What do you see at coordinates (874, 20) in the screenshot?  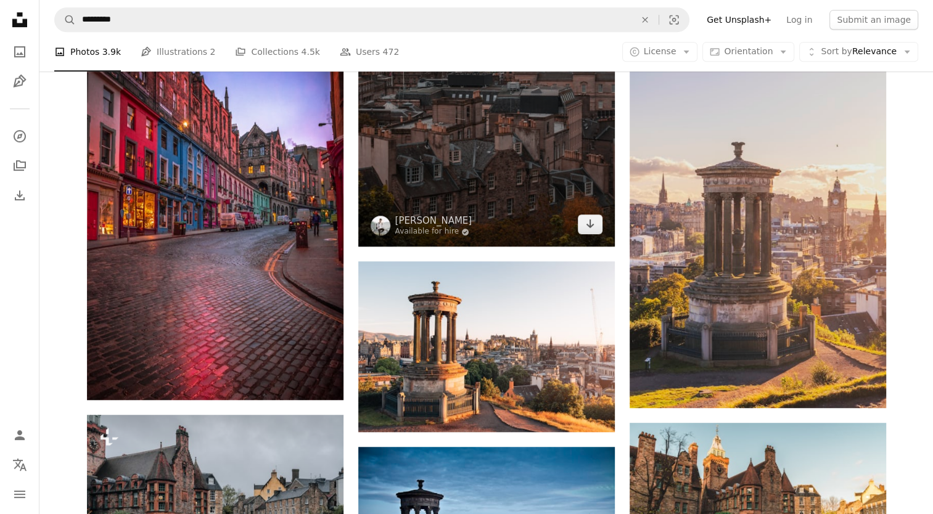 I see `button: Submit an image` at bounding box center [874, 20].